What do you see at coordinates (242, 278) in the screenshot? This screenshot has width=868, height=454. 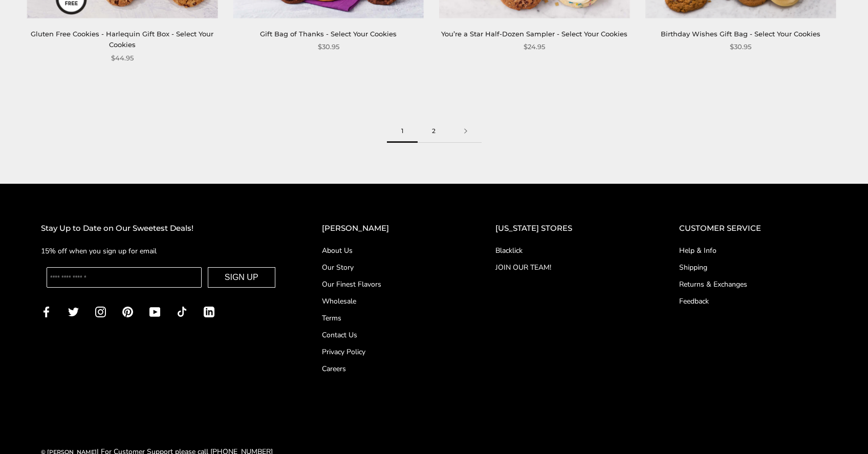 I see `button: SIGN UP` at bounding box center [242, 278].